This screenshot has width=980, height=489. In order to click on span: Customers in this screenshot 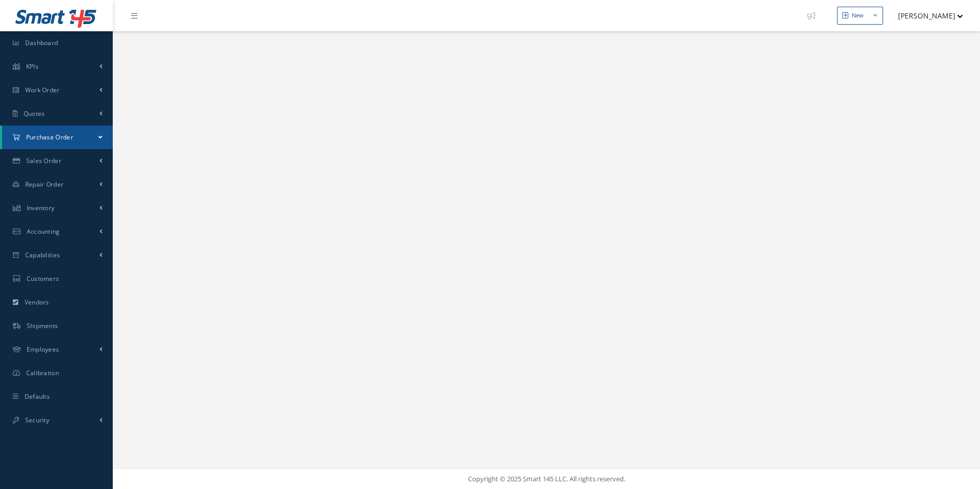, I will do `click(43, 278)`.